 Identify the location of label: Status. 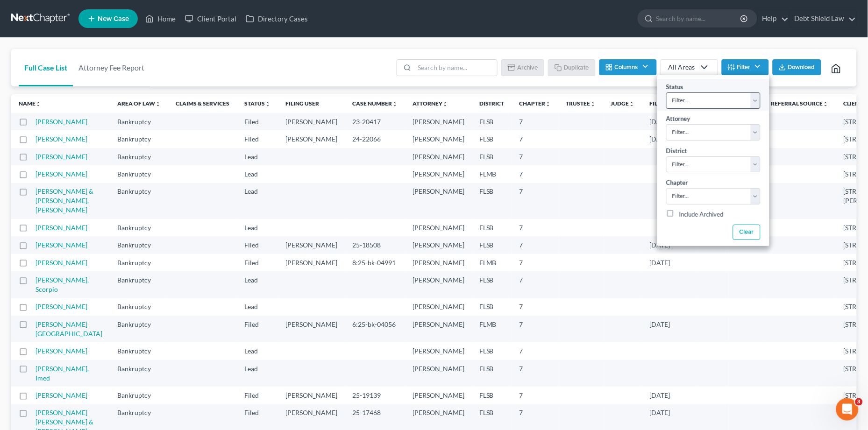
(675, 87).